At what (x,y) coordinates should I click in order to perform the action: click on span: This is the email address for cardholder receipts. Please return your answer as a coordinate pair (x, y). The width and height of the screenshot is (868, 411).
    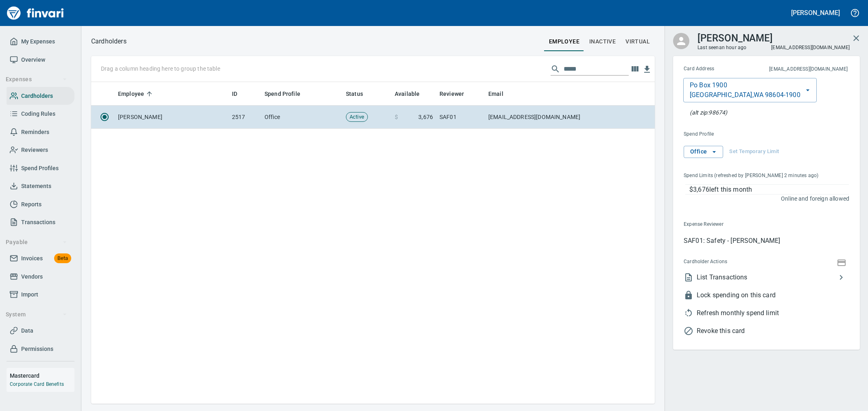
    Looking at the image, I should click on (794, 69).